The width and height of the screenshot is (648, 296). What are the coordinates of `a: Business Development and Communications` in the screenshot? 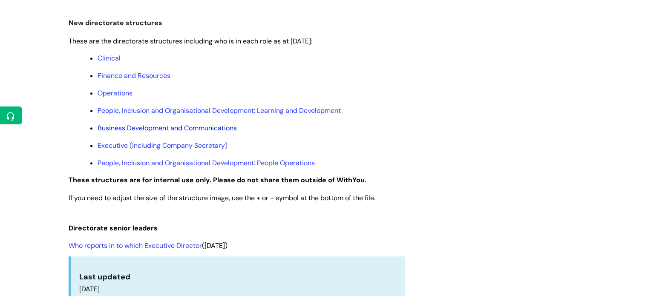 It's located at (167, 128).